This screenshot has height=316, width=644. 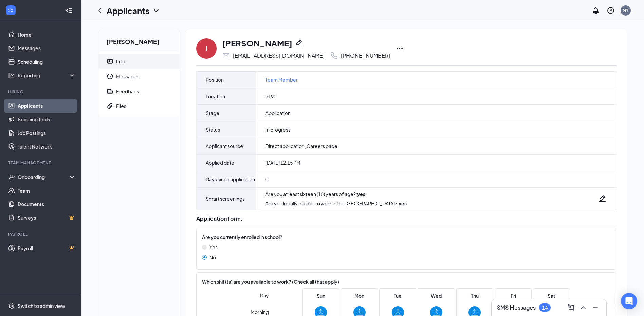 I want to click on div: Application form:, so click(x=406, y=219).